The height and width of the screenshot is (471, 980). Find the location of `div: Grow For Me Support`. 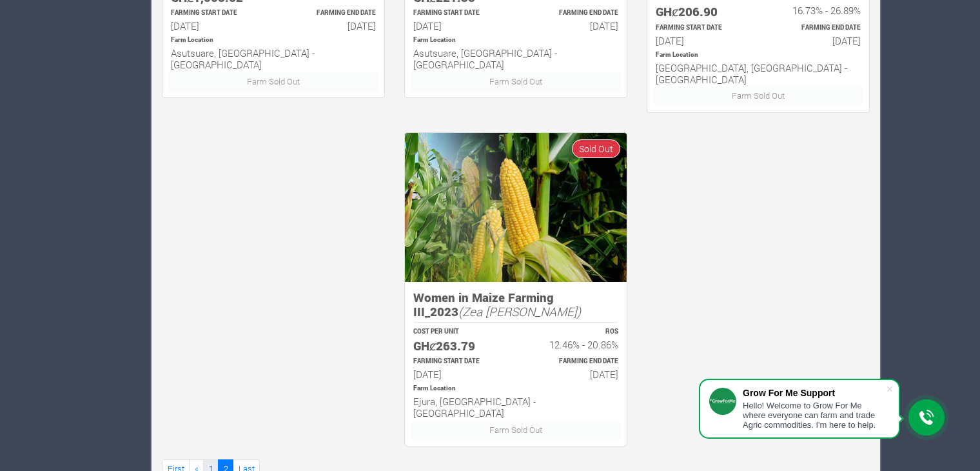

div: Grow For Me Support is located at coordinates (814, 393).